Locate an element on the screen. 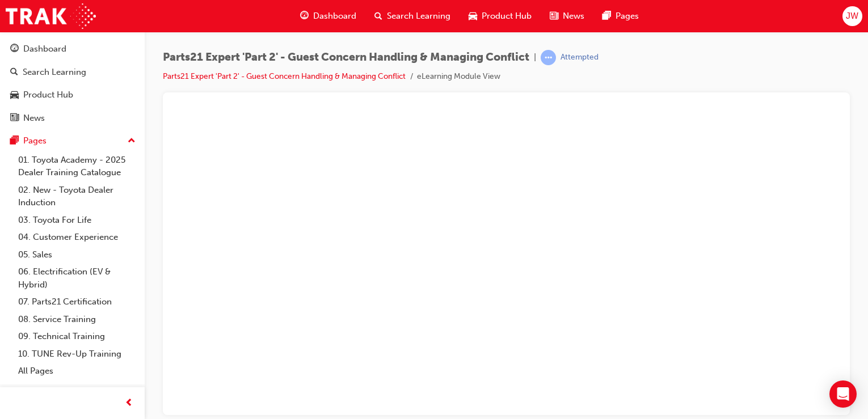  li: eLearning Module View is located at coordinates (459, 77).